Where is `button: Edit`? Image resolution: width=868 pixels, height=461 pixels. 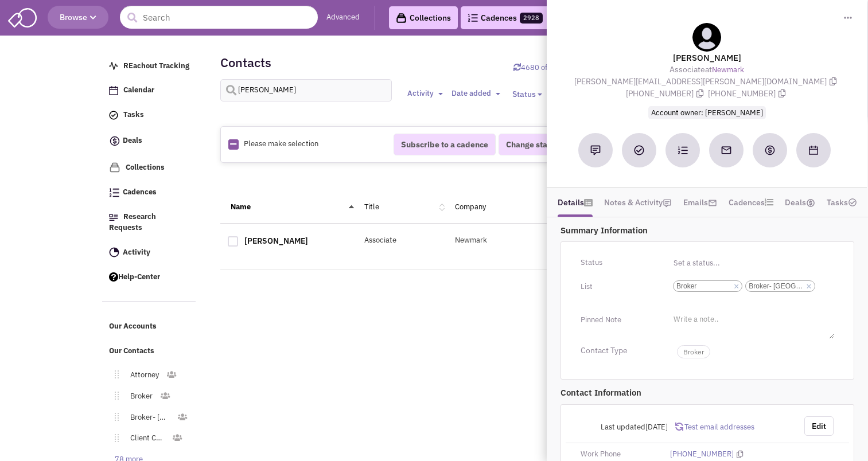 button: Edit is located at coordinates (819, 426).